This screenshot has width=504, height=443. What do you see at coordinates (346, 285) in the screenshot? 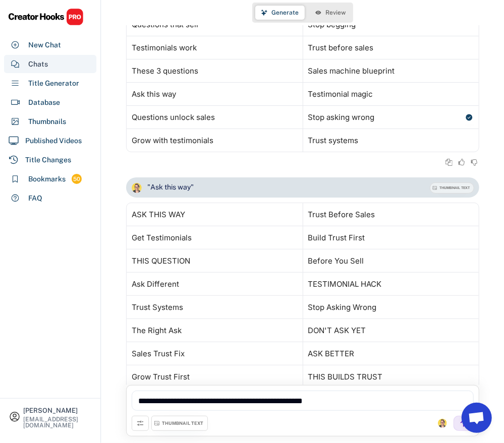
I see `div: TESTIMONIAL HACK` at bounding box center [346, 285].